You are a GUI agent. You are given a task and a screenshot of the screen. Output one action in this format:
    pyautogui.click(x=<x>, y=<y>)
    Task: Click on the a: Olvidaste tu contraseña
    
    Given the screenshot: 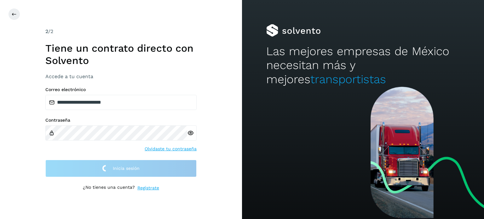 What is the action you would take?
    pyautogui.click(x=170, y=149)
    